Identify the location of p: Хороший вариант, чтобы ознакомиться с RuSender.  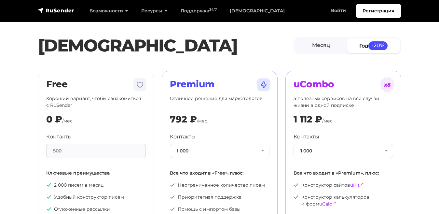
(96, 102).